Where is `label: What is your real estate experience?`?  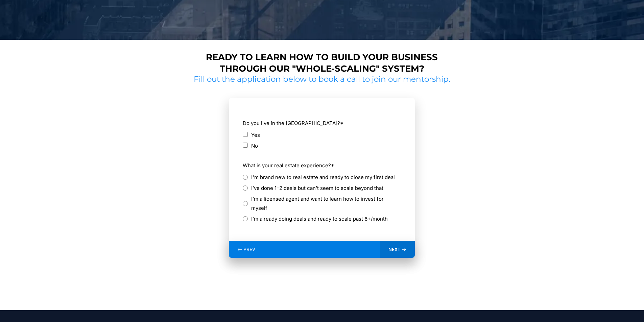
label: What is your real estate experience? is located at coordinates (322, 165).